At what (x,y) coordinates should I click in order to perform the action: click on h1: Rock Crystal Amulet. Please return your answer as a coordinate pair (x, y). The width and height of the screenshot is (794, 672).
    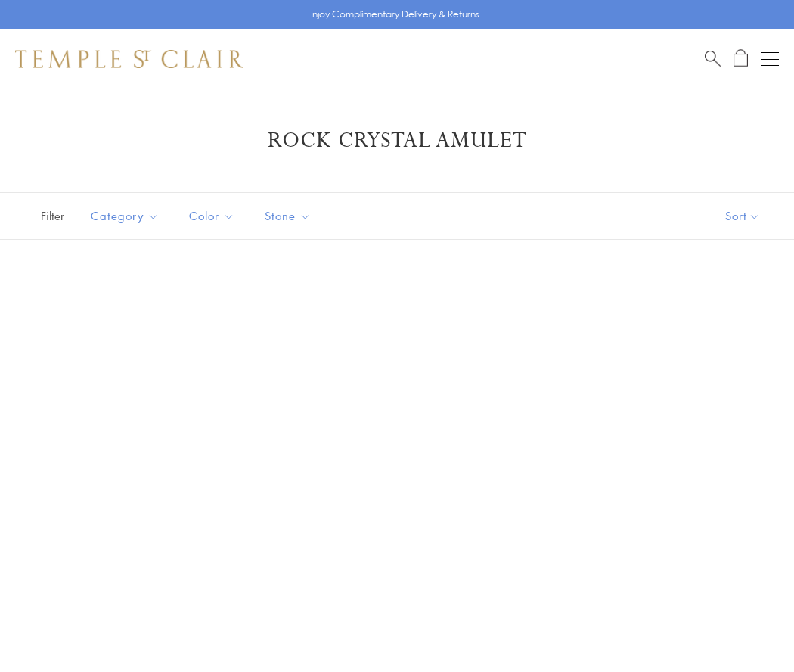
    Looking at the image, I should click on (397, 140).